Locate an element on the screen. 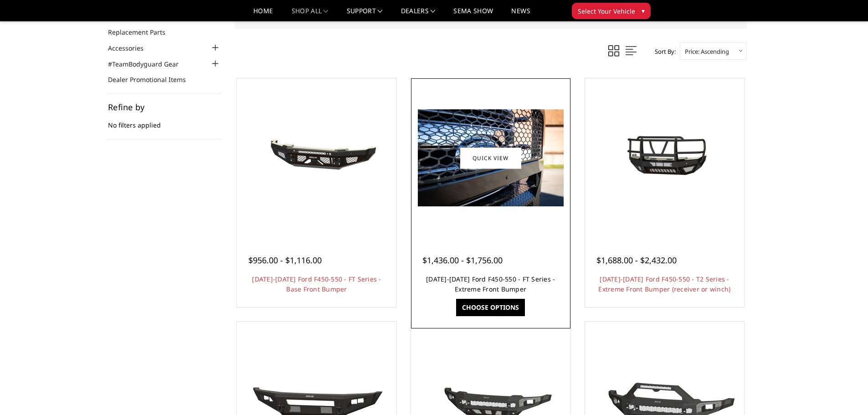 The image size is (868, 415). a: shop all is located at coordinates (310, 14).